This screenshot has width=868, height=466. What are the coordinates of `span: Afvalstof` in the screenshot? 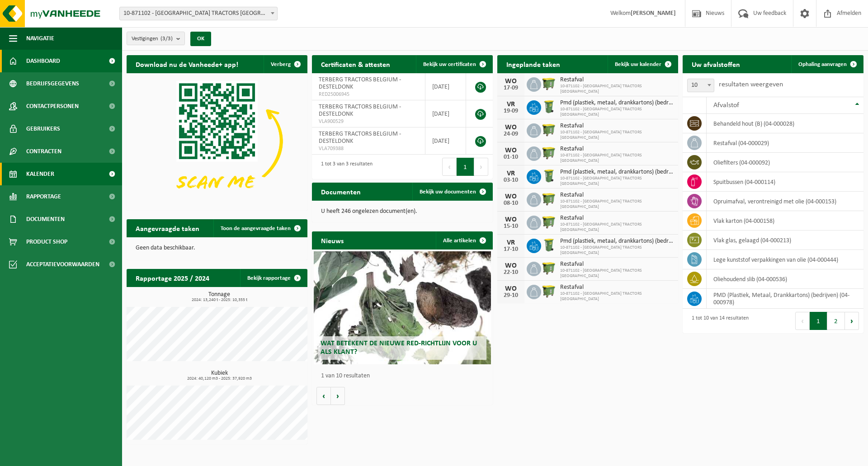 It's located at (726, 105).